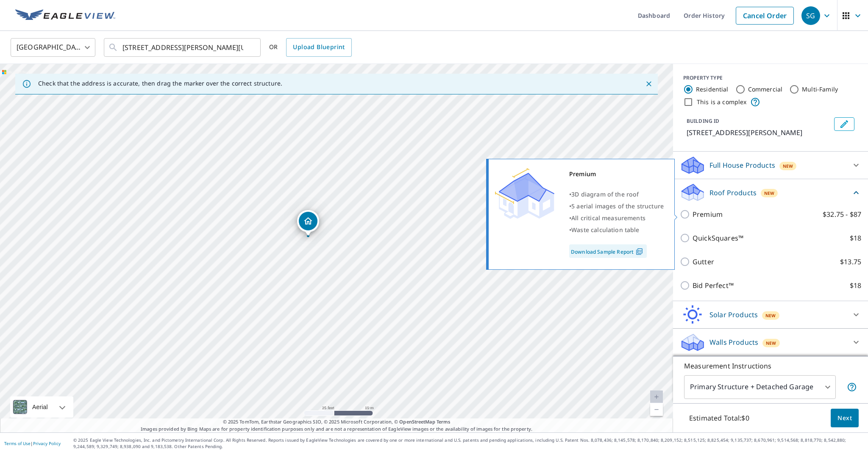  I want to click on p: QuickSquares™, so click(718, 238).